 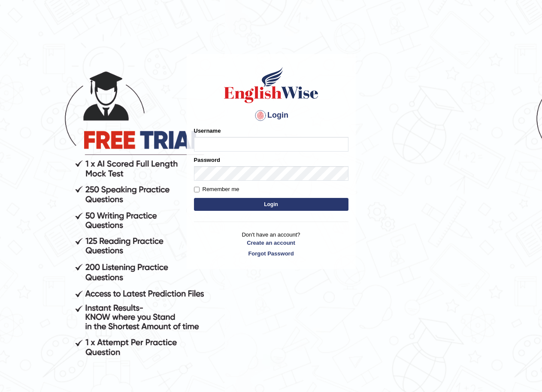 I want to click on label: Username, so click(x=208, y=130).